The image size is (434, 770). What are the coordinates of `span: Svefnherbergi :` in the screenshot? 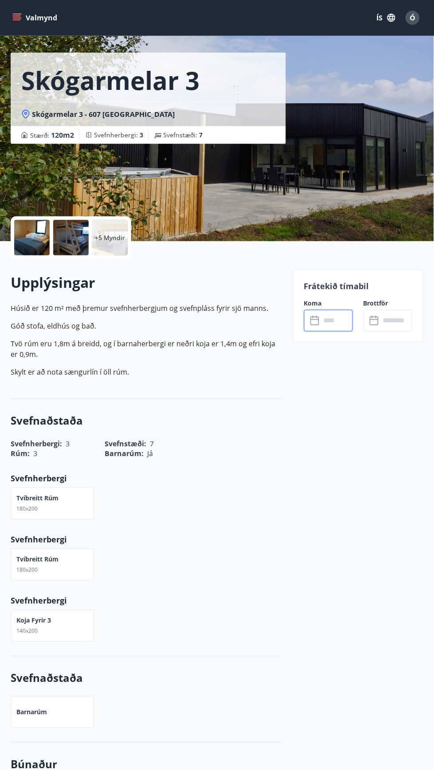 It's located at (118, 135).